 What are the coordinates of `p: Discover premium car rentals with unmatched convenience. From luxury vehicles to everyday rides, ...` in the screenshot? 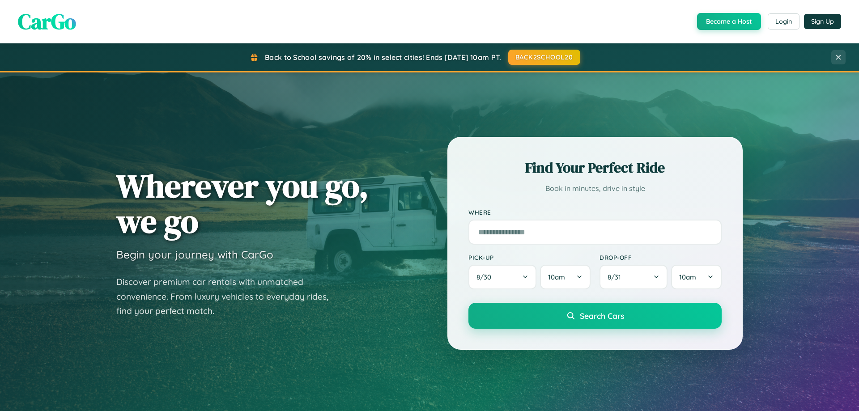 It's located at (228, 297).